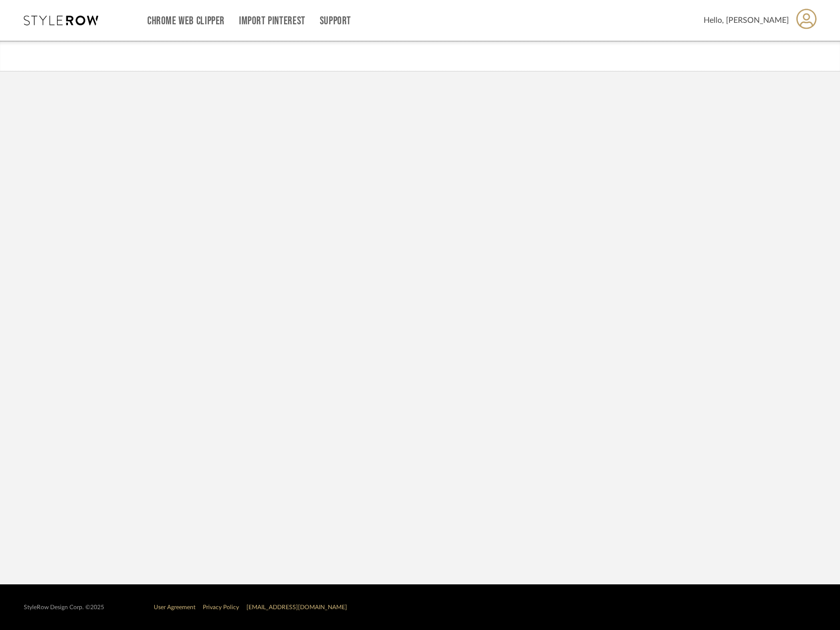 The image size is (840, 630). What do you see at coordinates (273, 21) in the screenshot?
I see `a: Import Pinterest` at bounding box center [273, 21].